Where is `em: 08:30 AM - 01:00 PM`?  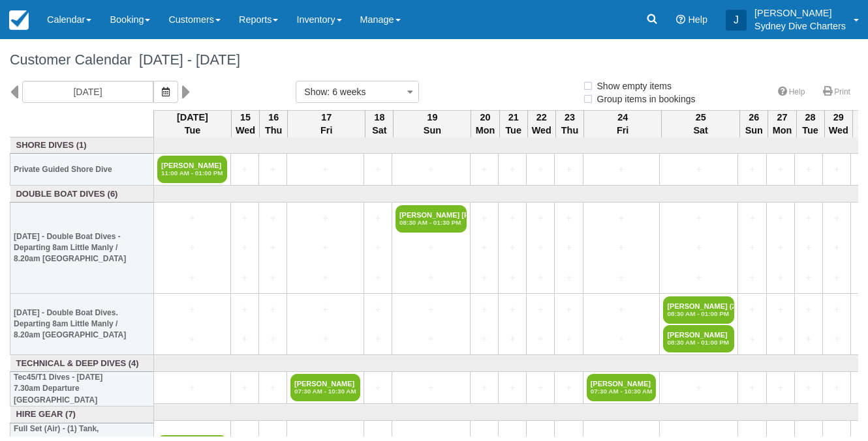 em: 08:30 AM - 01:00 PM is located at coordinates (698, 343).